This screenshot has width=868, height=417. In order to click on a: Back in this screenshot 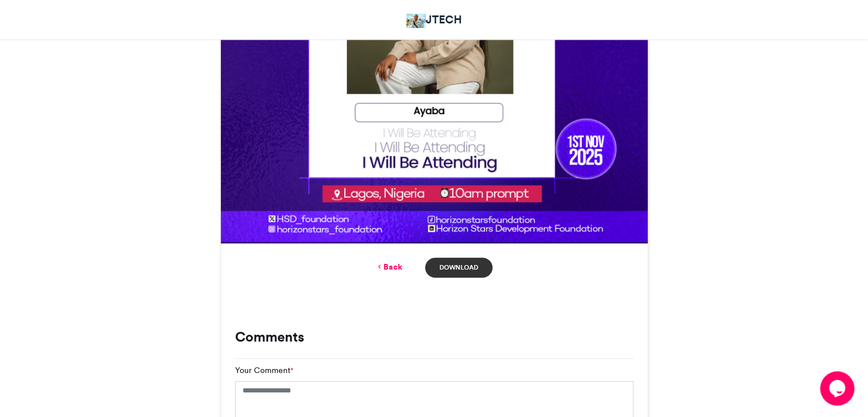, I will do `click(389, 267)`.